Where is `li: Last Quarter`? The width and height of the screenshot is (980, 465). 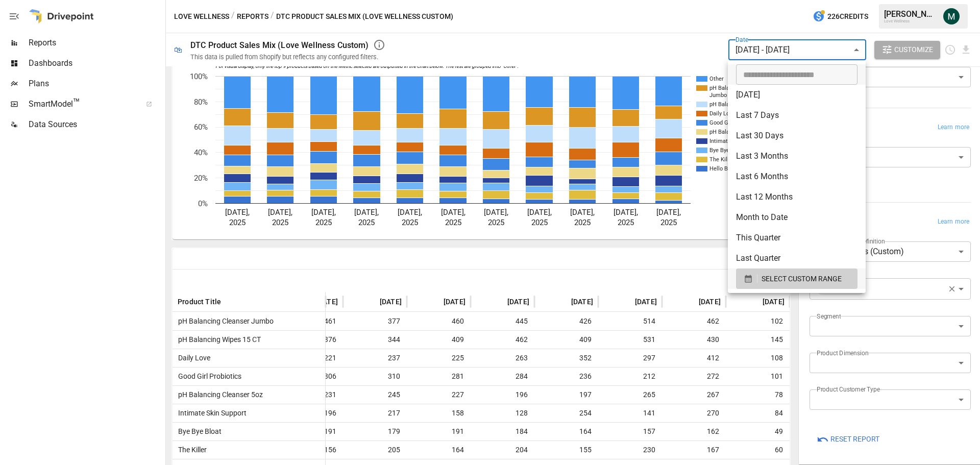 li: Last Quarter is located at coordinates (797, 258).